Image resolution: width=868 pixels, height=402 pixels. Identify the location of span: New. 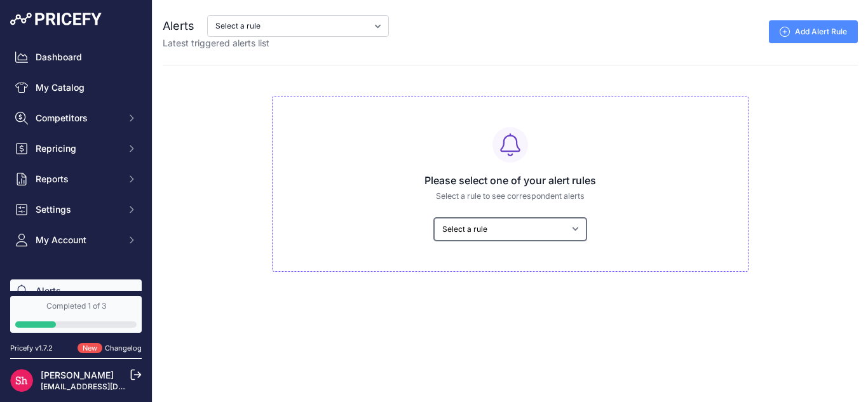
(89, 348).